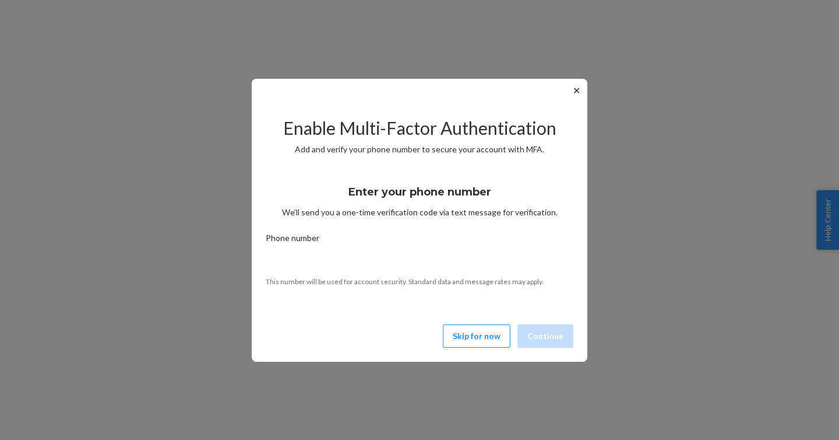 The height and width of the screenshot is (440, 839). I want to click on p: Add and verify your phone number to secure your account with MFA., so click(420, 149).